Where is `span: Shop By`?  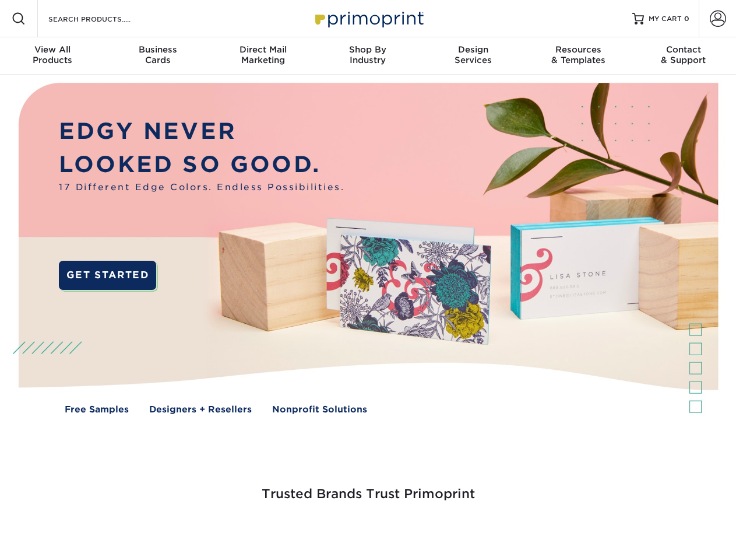
span: Shop By is located at coordinates (368, 50).